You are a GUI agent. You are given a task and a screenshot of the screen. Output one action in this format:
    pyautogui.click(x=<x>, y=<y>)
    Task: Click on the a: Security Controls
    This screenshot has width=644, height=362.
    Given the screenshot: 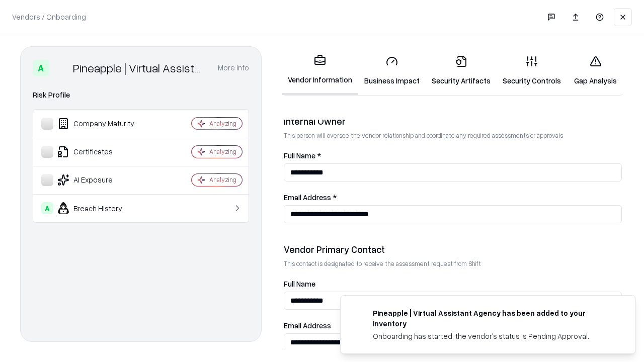 What is the action you would take?
    pyautogui.click(x=532, y=71)
    